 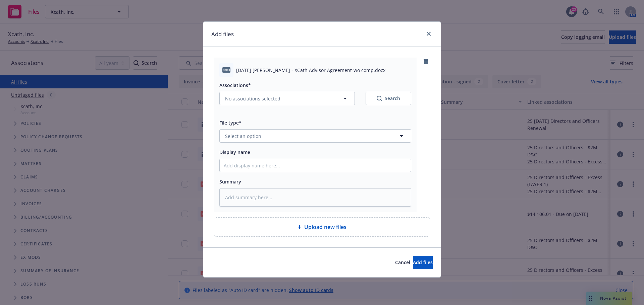 What do you see at coordinates (287, 99) in the screenshot?
I see `button: No associations selected` at bounding box center [287, 99].